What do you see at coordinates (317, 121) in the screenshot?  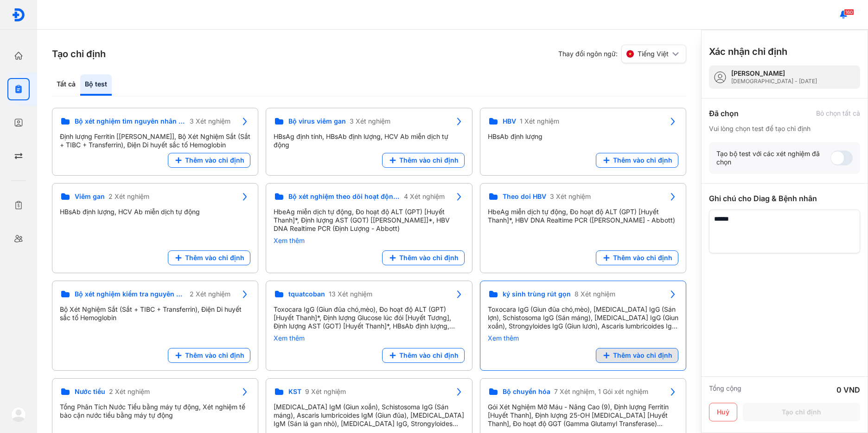 I see `span: Bộ virus viêm gan` at bounding box center [317, 121].